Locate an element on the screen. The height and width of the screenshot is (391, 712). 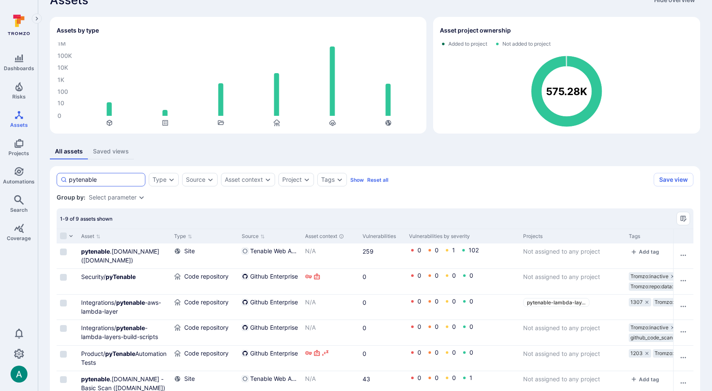
h2: Assets by type is located at coordinates (78, 30).